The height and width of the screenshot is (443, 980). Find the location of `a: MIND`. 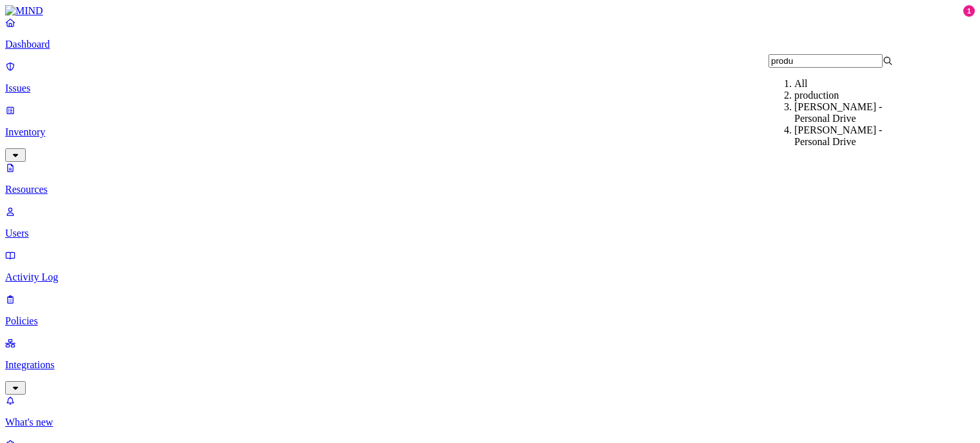

a: MIND is located at coordinates (490, 11).